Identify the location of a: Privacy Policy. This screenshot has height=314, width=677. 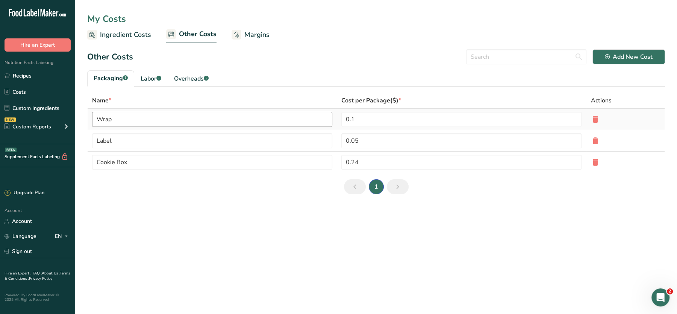
(41, 278).